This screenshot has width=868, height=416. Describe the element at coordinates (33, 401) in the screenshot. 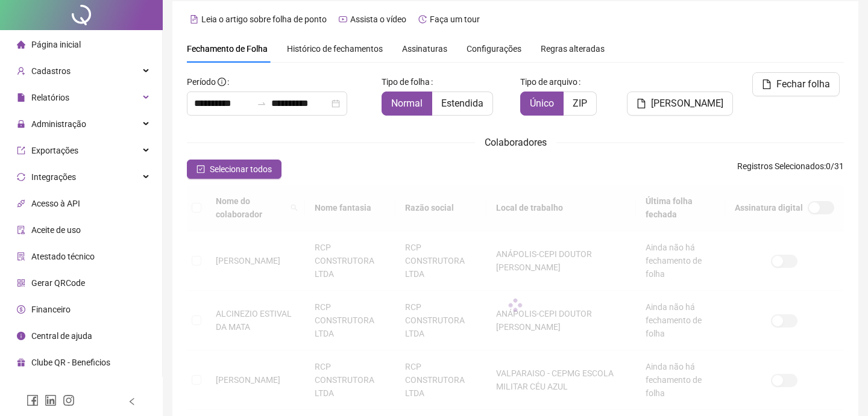

I see `span: facebook` at that location.